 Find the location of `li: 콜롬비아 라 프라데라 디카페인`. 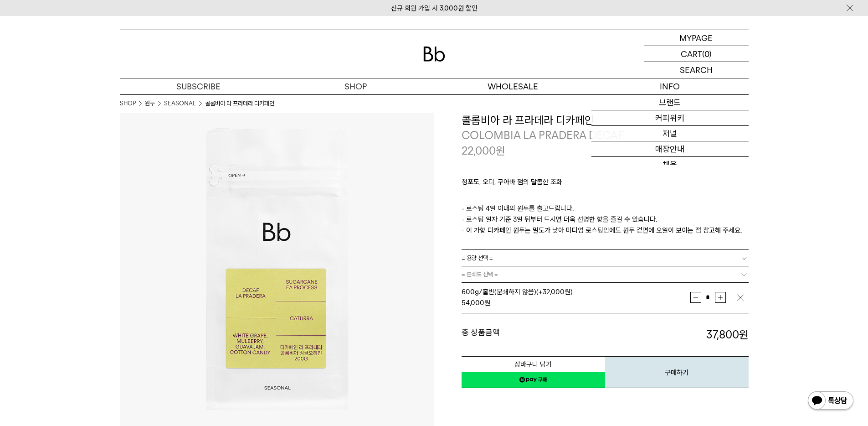

li: 콜롬비아 라 프라데라 디카페인 is located at coordinates (240, 103).